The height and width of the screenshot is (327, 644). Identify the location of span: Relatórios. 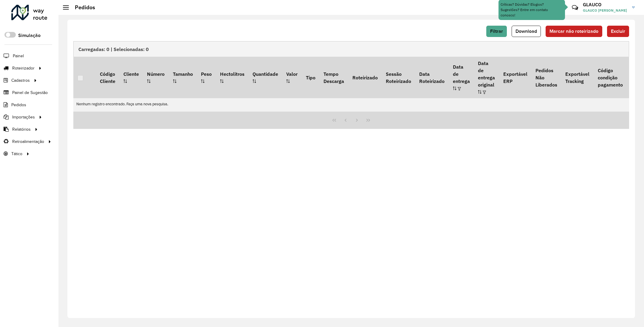
(21, 129).